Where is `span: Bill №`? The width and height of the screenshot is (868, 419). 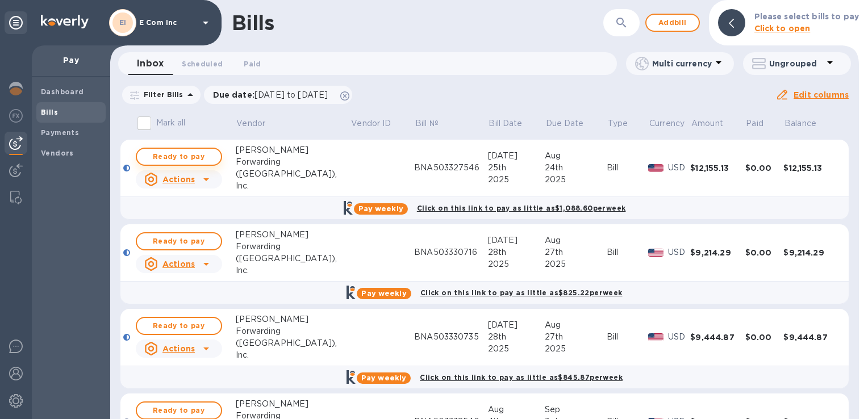 span: Bill № is located at coordinates (434, 123).